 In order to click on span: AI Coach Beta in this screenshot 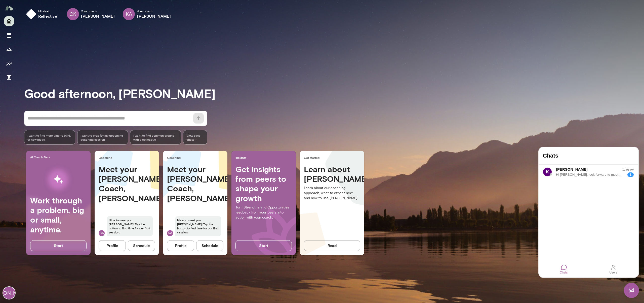, I will do `click(60, 157)`.